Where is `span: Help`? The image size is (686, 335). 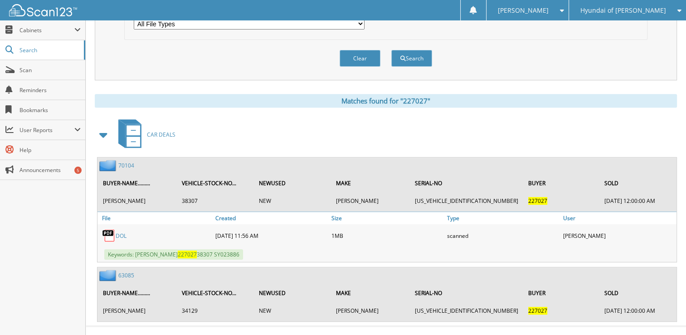
span: Help is located at coordinates (50, 150).